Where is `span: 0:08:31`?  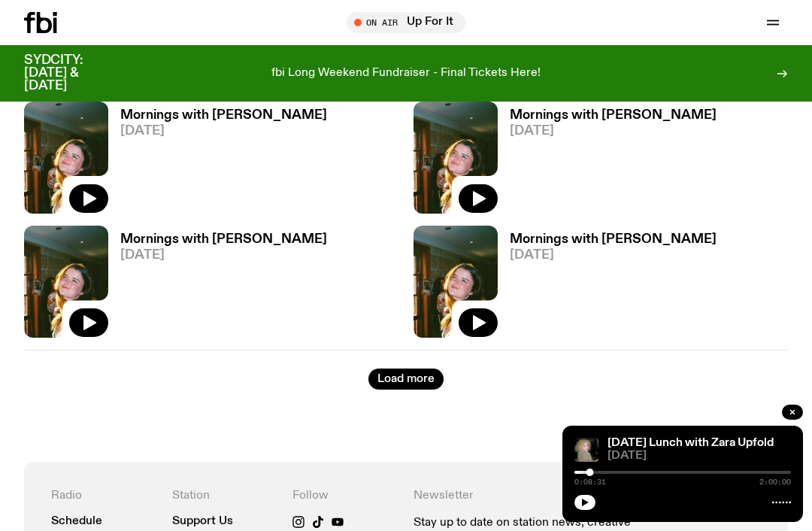 span: 0:08:31 is located at coordinates (591, 482).